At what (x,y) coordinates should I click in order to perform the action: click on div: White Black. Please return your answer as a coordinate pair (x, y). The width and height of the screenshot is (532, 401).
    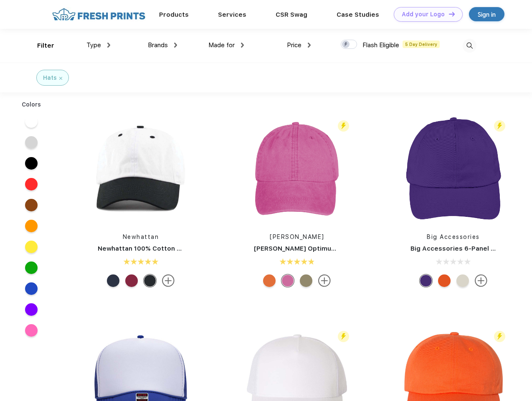
    Looking at the image, I should click on (150, 281).